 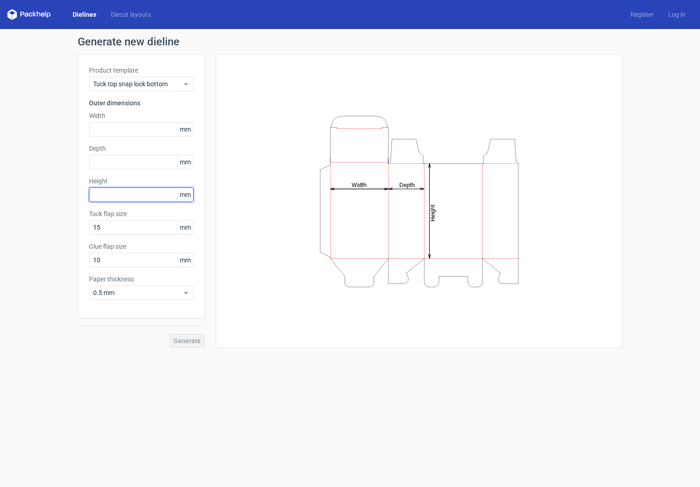 What do you see at coordinates (141, 247) in the screenshot?
I see `label: Glue flap size` at bounding box center [141, 247].